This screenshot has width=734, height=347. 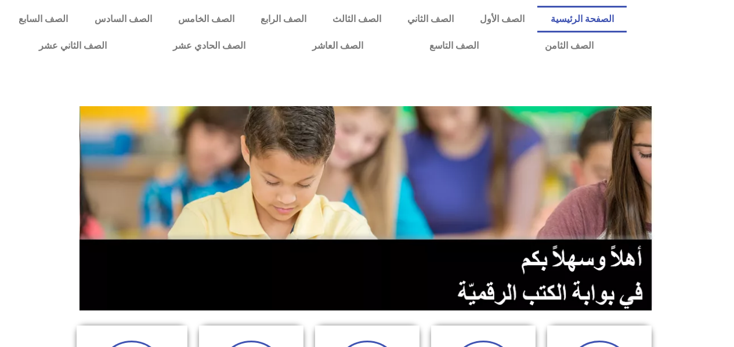 What do you see at coordinates (44, 19) in the screenshot?
I see `a: الصف السابع` at bounding box center [44, 19].